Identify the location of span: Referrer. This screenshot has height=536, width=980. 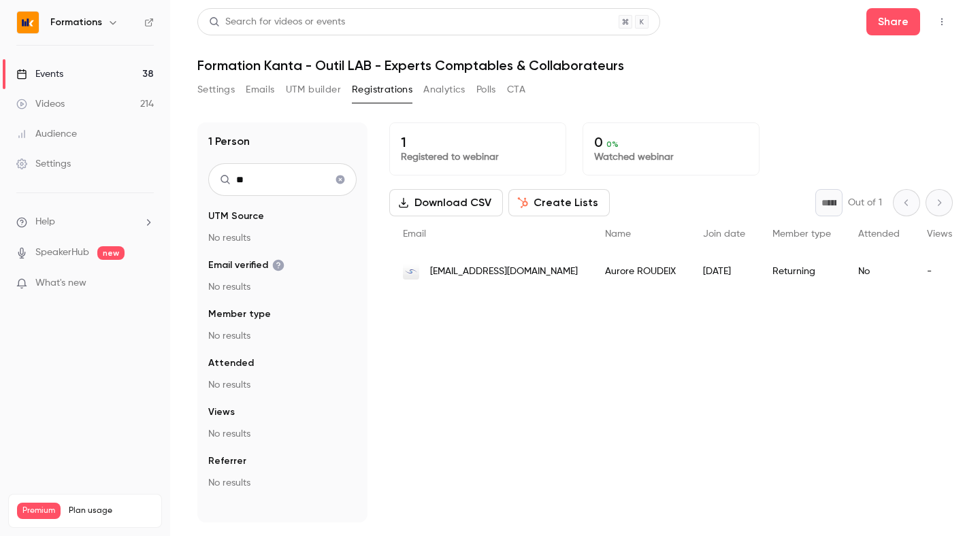
(227, 462).